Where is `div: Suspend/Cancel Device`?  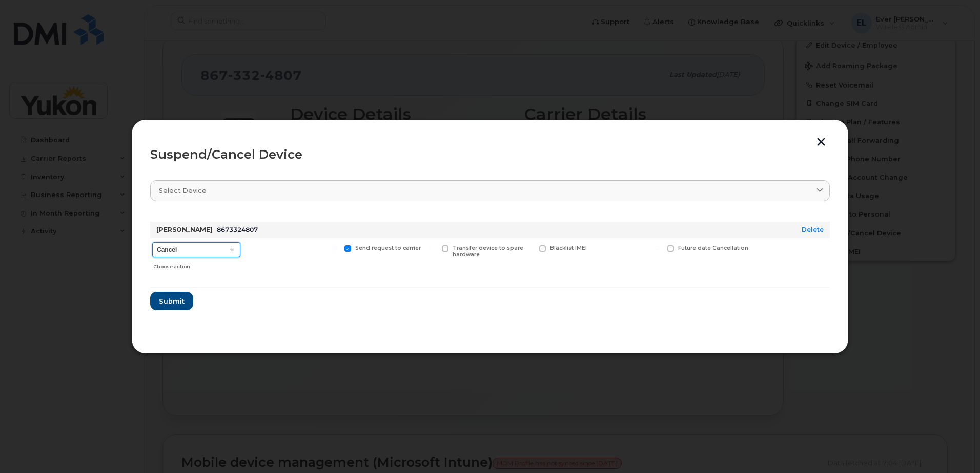 div: Suspend/Cancel Device is located at coordinates (490, 155).